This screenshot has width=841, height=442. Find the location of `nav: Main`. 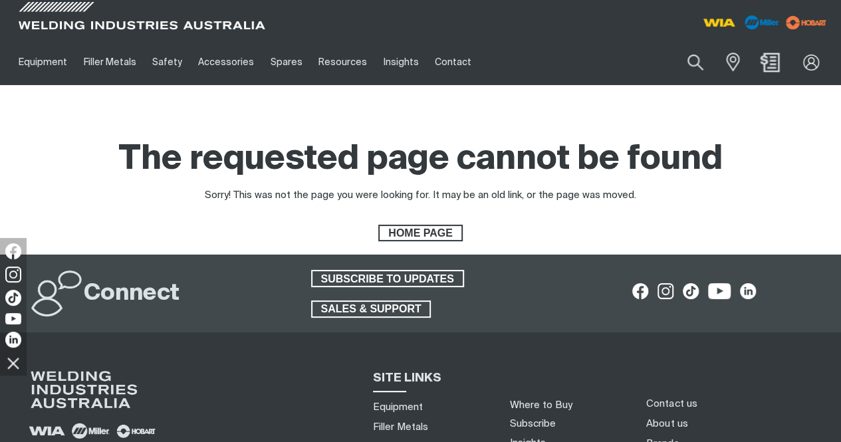

nav: Main is located at coordinates (318, 62).